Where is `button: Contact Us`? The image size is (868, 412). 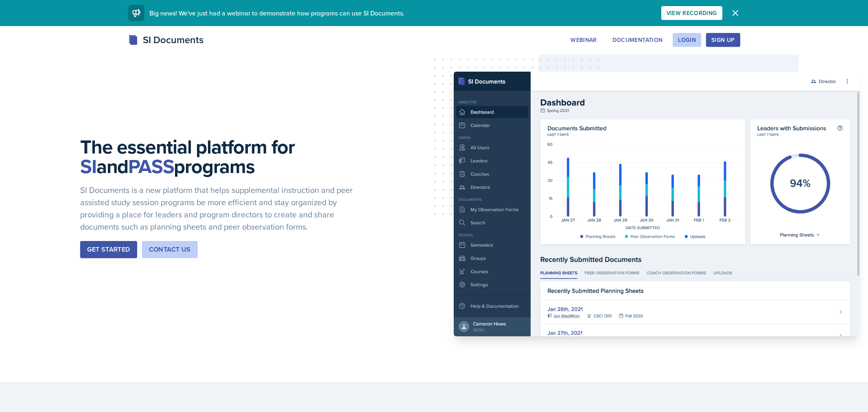
button: Contact Us is located at coordinates (170, 250).